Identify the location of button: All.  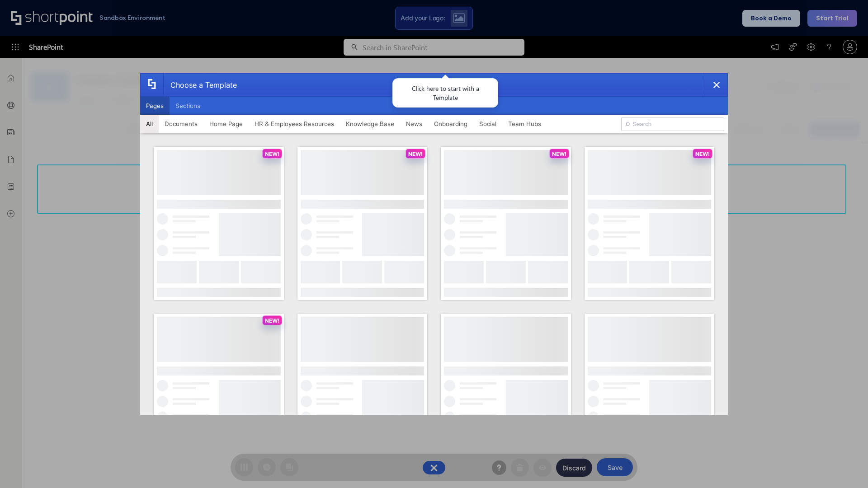
(149, 124).